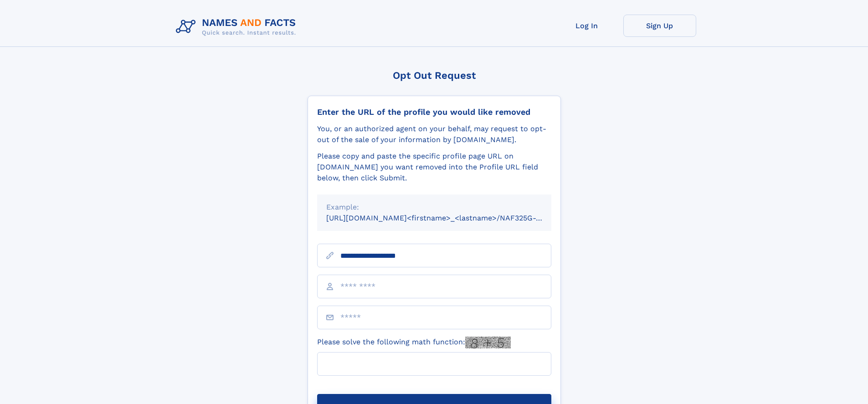  I want to click on a: Log In, so click(587, 25).